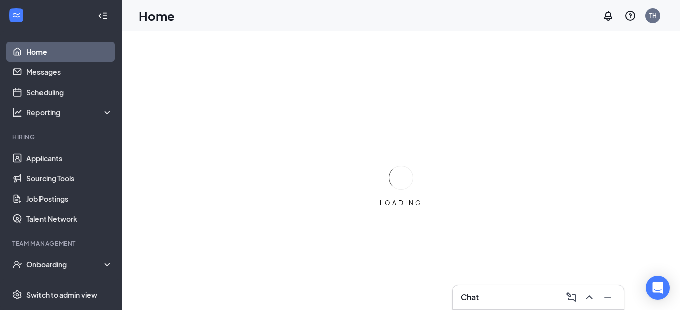 The image size is (680, 310). I want to click on div: Reporting, so click(70, 112).